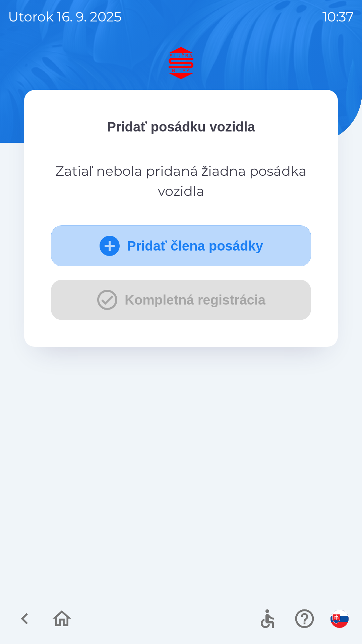 The height and width of the screenshot is (644, 362). I want to click on button: Pridať člena posádky, so click(181, 246).